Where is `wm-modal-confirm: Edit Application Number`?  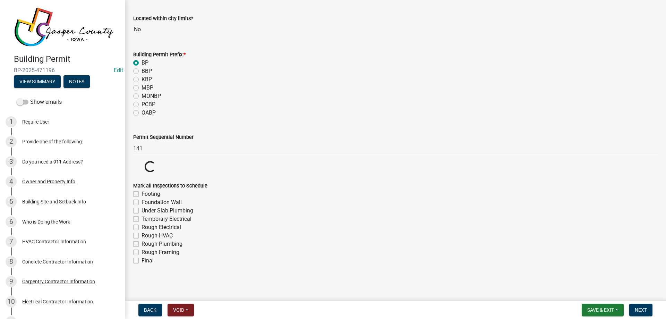 wm-modal-confirm: Edit Application Number is located at coordinates (118, 70).